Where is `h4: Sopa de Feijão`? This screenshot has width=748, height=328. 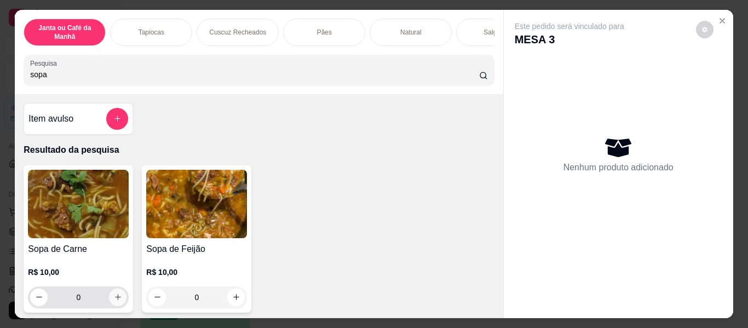 h4: Sopa de Feijão is located at coordinates (197, 249).